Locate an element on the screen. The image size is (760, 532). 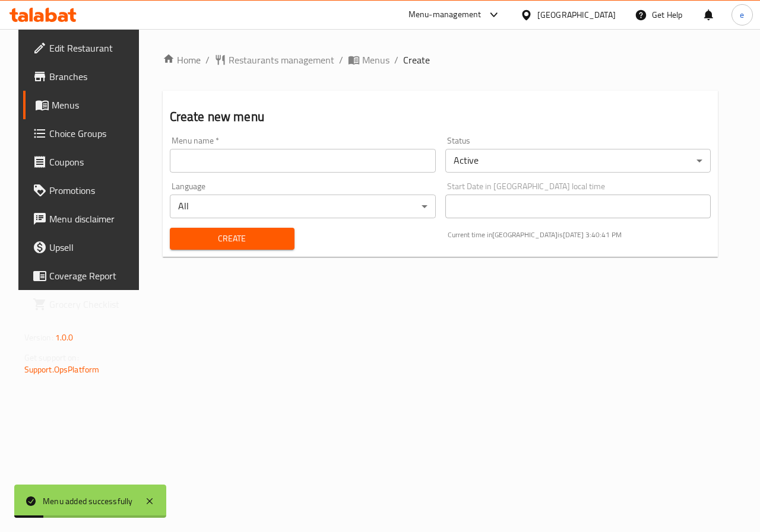
div: Menu-management is located at coordinates (445, 15).